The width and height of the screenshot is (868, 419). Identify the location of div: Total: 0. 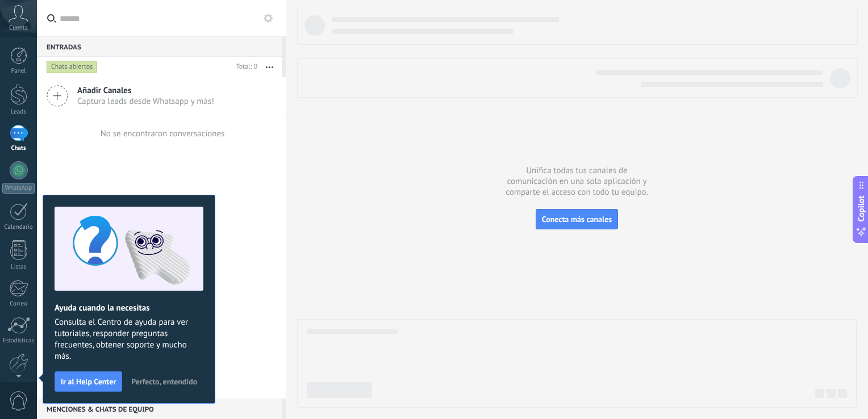
(244, 67).